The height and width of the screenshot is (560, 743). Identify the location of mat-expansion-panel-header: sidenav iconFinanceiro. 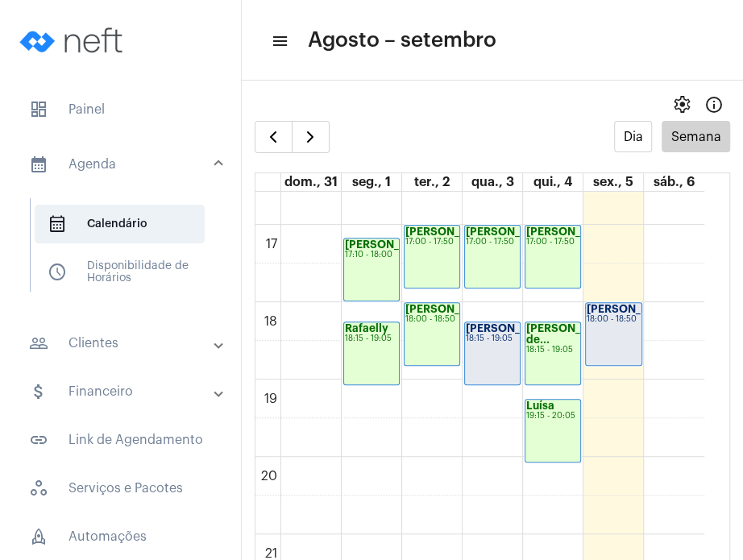
(125, 391).